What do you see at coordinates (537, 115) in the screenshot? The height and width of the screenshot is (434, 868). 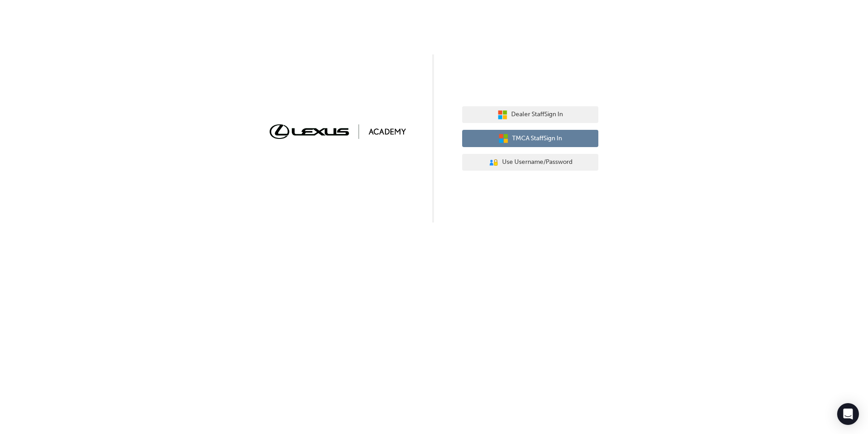 I see `span: Dealer Staff Sign In` at bounding box center [537, 115].